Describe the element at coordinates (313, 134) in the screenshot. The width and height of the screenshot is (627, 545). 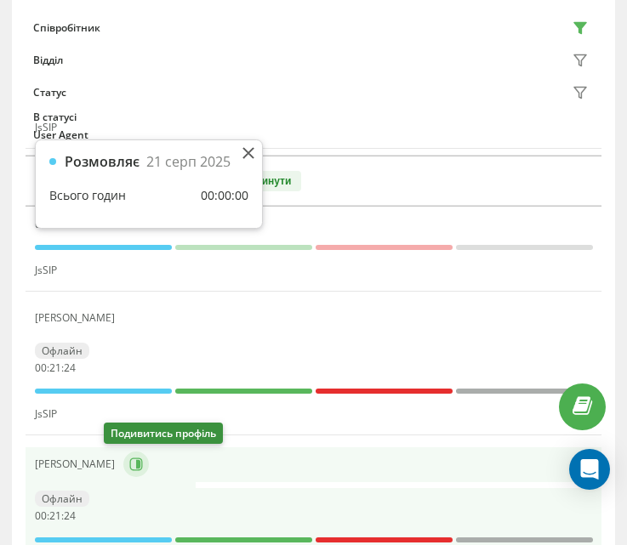
I see `div: User Agent` at that location.